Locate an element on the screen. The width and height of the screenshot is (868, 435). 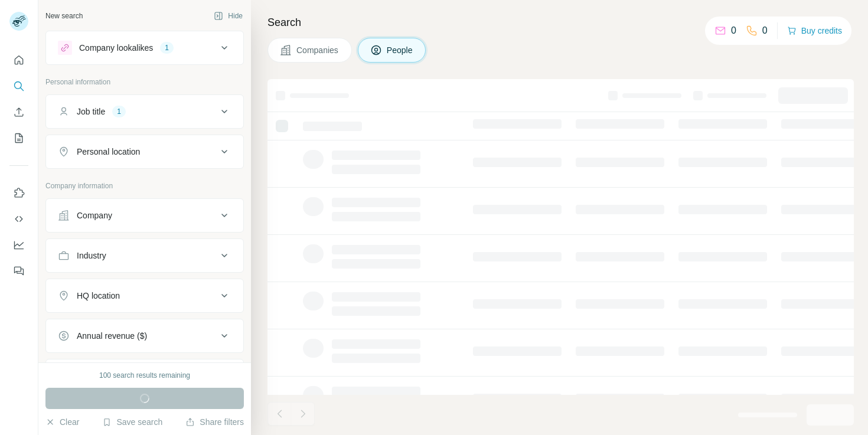
button: Employees (size) is located at coordinates (145, 376).